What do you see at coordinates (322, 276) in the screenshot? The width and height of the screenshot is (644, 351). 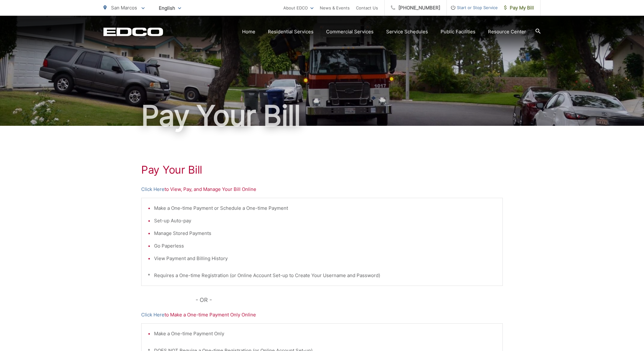 I see `p: * Requires a One-time Registration (or Online Account Set-up to Create Your Username and Password)` at bounding box center [322, 276].